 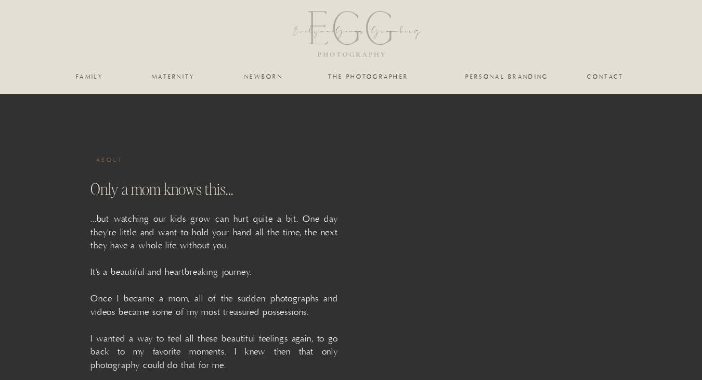 I want to click on h2: Only a mom knows this..., so click(x=189, y=190).